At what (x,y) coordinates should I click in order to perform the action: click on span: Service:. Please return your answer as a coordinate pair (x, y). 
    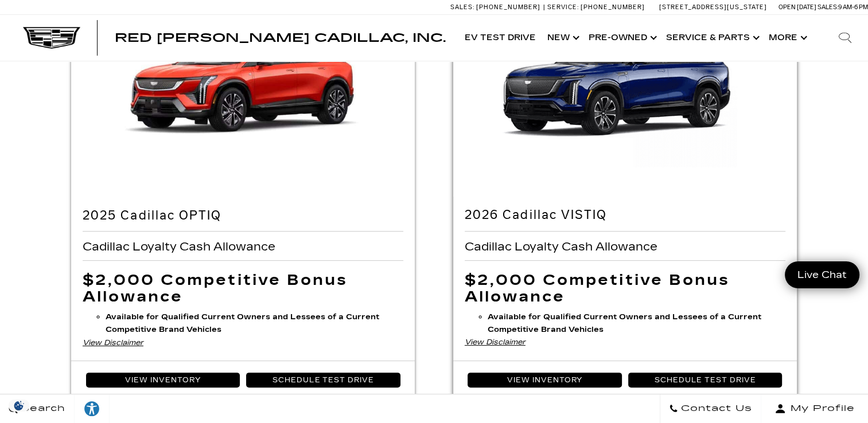
    Looking at the image, I should click on (563, 7).